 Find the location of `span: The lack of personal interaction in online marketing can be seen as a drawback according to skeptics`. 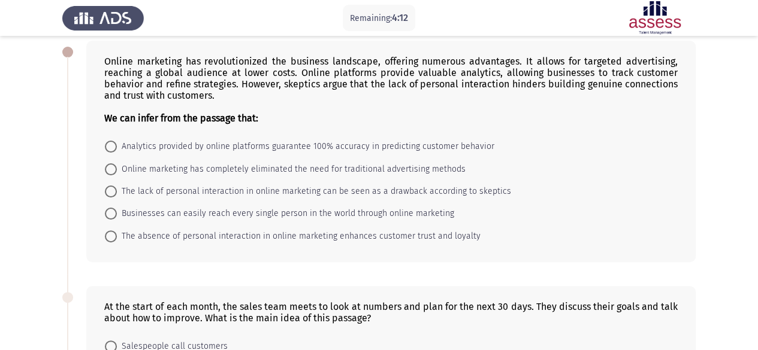

span: The lack of personal interaction in online marketing can be seen as a drawback according to skeptics is located at coordinates (314, 192).